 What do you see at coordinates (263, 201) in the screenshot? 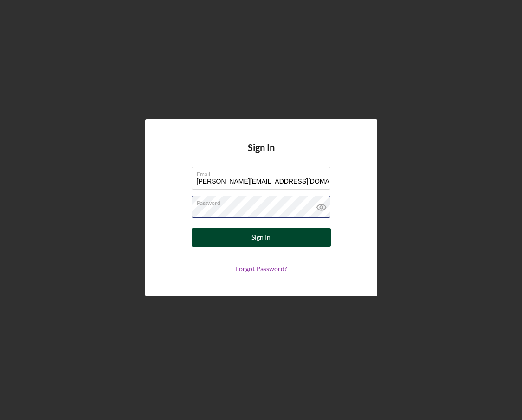
I see `label: Password` at bounding box center [263, 201].